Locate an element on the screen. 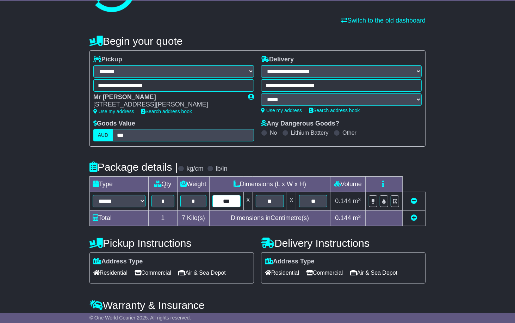 This screenshot has width=515, height=323. label: kg/cm is located at coordinates (195, 169).